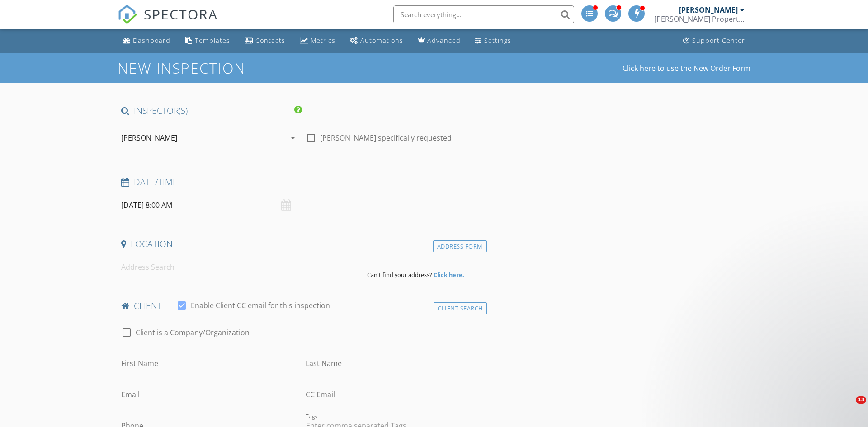 The width and height of the screenshot is (868, 427). What do you see at coordinates (241, 267) in the screenshot?
I see `input: Address Search` at bounding box center [241, 267].